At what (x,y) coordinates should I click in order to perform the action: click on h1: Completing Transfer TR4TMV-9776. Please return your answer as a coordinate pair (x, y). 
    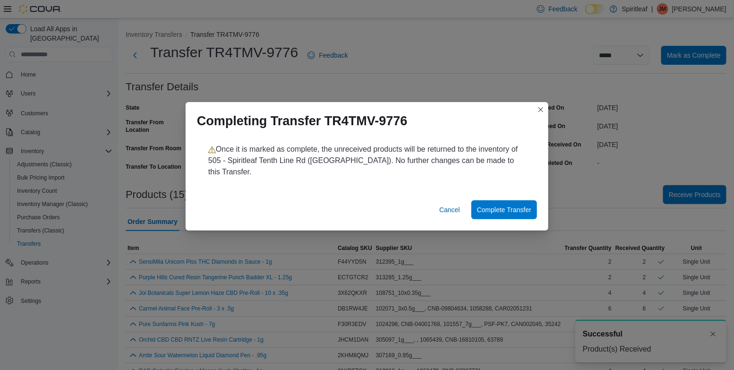
    Looking at the image, I should click on (302, 121).